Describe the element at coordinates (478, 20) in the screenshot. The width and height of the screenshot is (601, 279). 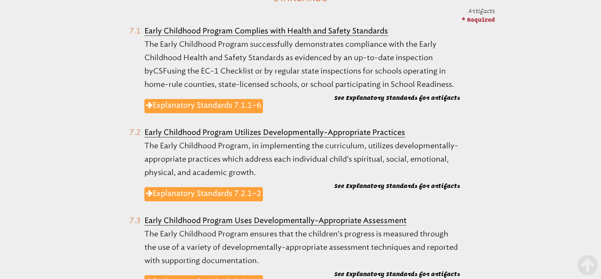
I see `span: * Required` at that location.